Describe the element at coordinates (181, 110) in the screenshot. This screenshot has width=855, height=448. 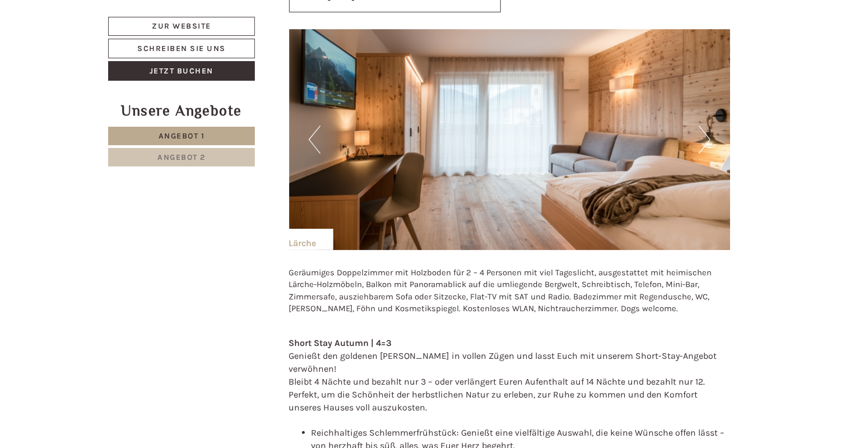
I see `div: Unsere Angebote` at that location.